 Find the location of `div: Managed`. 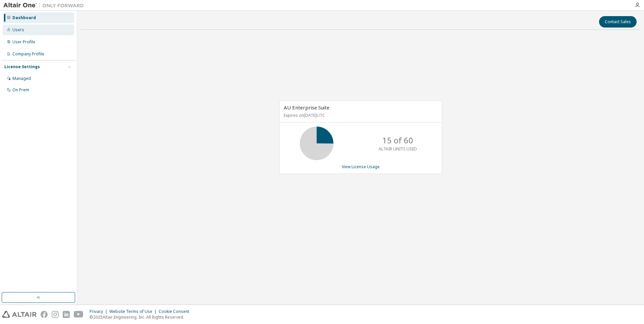

div: Managed is located at coordinates (21, 78).